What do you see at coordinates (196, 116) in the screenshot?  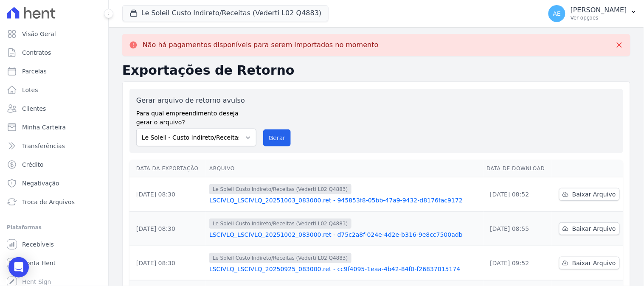 I see `label: Para qual empreendimento deseja gerar o arquivo?` at bounding box center [196, 116].